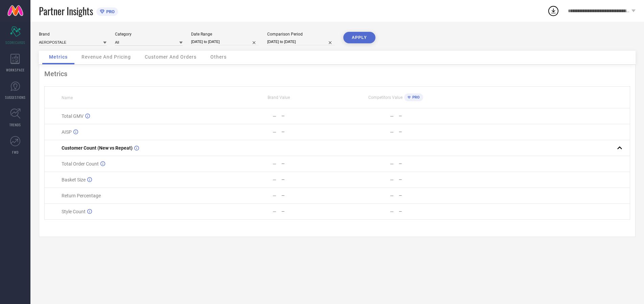  What do you see at coordinates (219, 57) in the screenshot?
I see `span: Others` at bounding box center [219, 57].